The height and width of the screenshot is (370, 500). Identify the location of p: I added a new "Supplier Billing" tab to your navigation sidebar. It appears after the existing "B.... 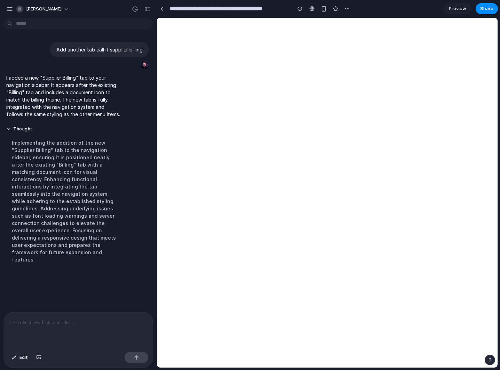
(64, 96).